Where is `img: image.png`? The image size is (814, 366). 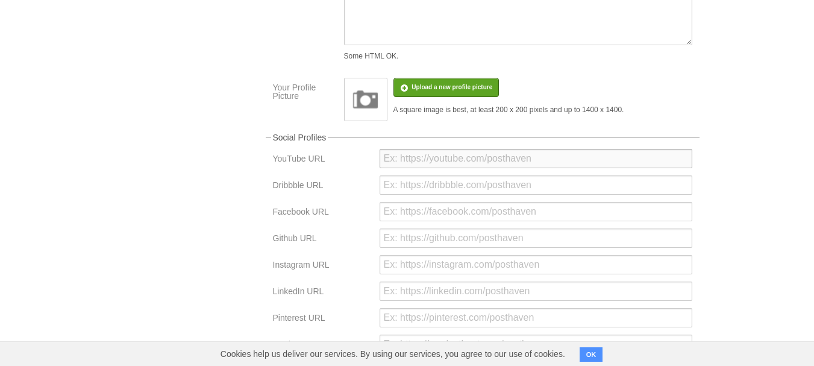
img: image.png is located at coordinates (366, 99).